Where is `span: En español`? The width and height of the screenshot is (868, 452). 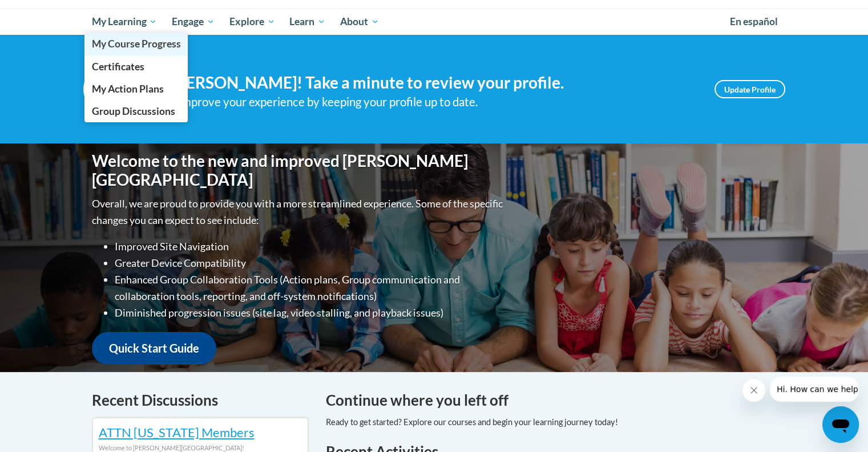 span: En español is located at coordinates (754, 21).